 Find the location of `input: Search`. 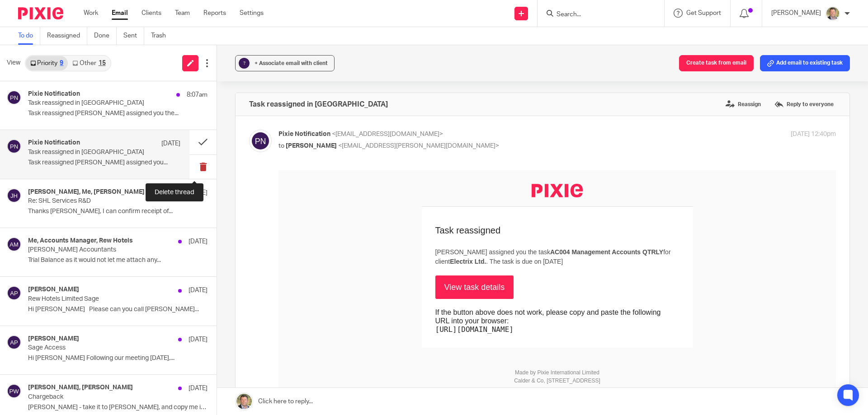

input: Search is located at coordinates (596, 15).